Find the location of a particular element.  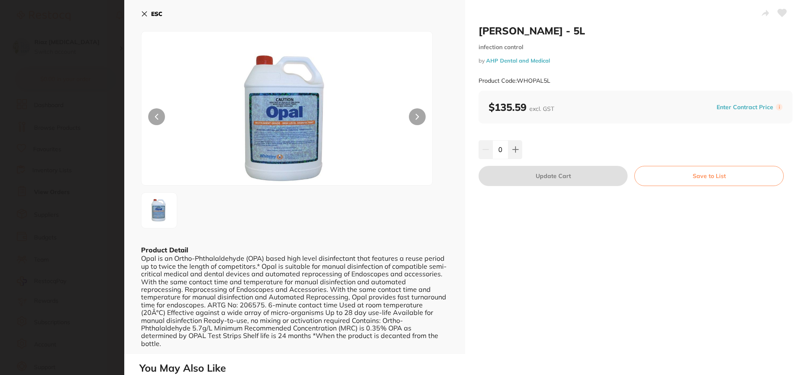

b: Product Detail is located at coordinates (165, 250).